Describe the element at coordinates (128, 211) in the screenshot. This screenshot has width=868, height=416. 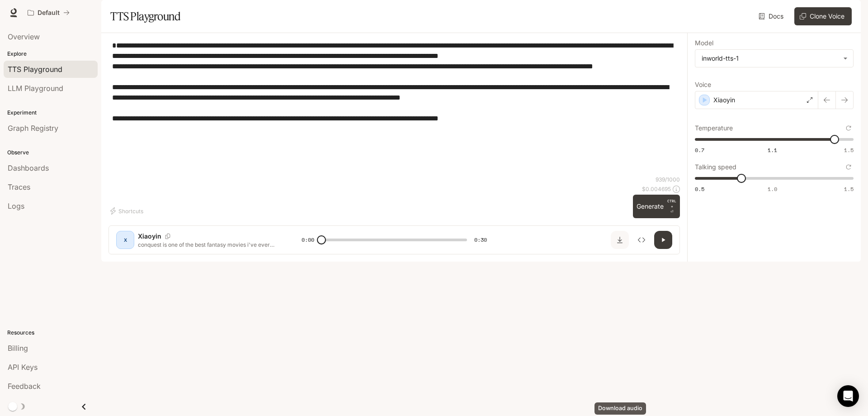
I see `button: Shortcuts` at that location.